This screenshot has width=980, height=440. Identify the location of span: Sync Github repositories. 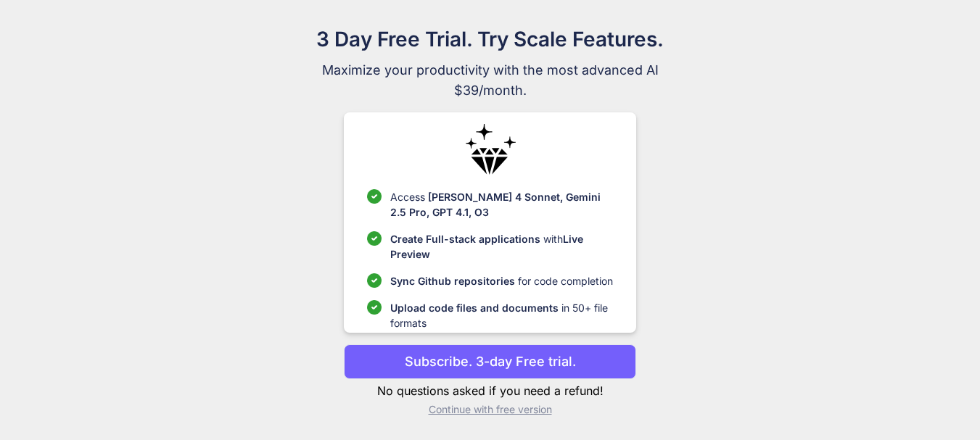
(453, 280).